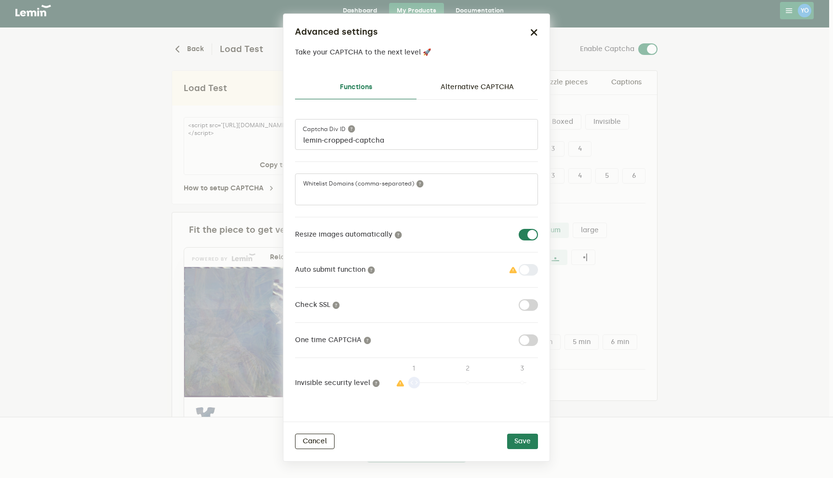 This screenshot has width=833, height=478. I want to click on label: Captcha div ID, so click(329, 129).